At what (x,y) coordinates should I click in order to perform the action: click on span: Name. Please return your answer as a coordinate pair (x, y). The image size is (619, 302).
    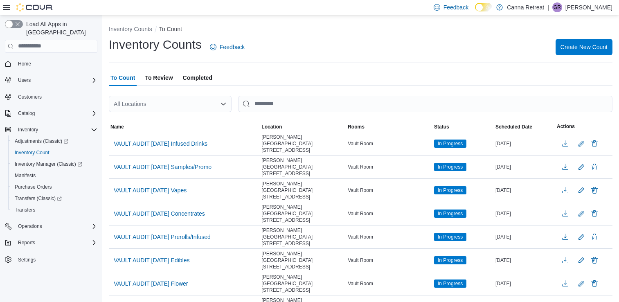
    Looking at the image, I should click on (117, 127).